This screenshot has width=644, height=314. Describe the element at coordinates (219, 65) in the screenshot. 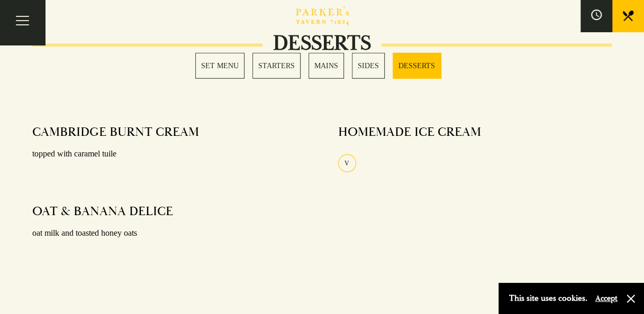

I see `a: 1 / 5` at that location.